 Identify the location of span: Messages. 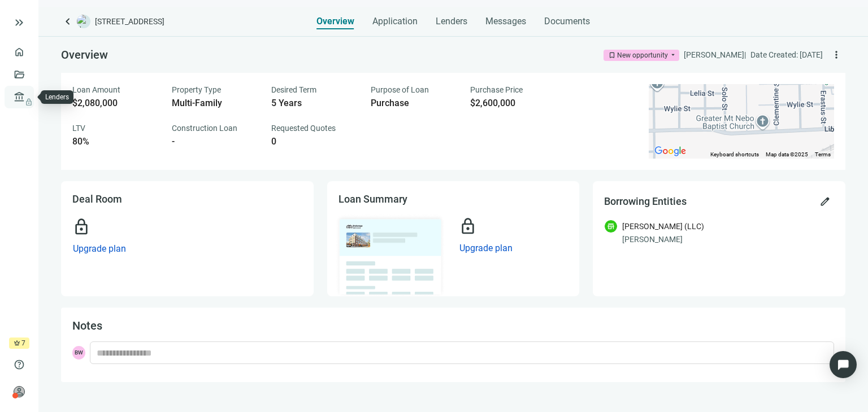
(506, 21).